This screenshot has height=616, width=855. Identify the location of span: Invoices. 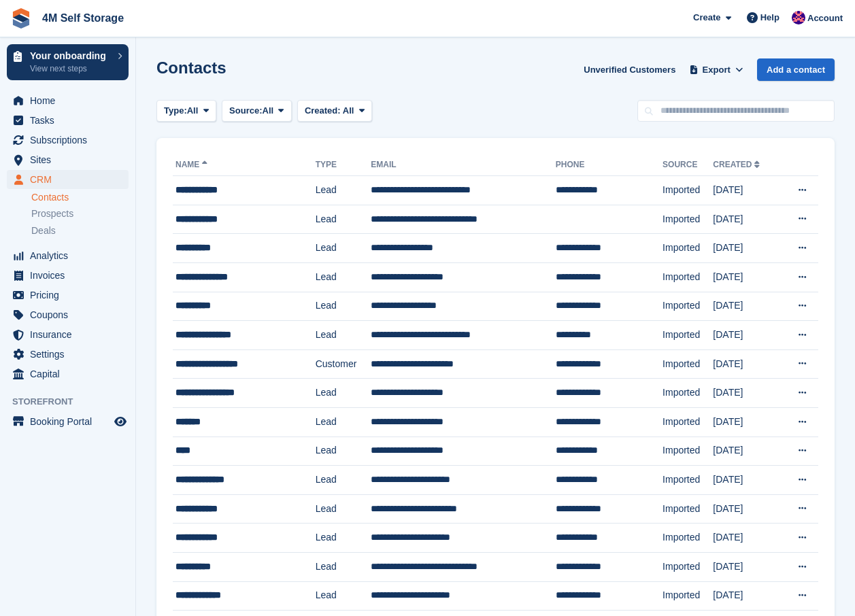
(71, 276).